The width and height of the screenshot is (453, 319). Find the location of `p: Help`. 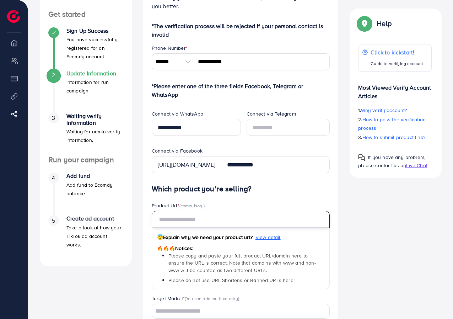

p: Help is located at coordinates (384, 23).